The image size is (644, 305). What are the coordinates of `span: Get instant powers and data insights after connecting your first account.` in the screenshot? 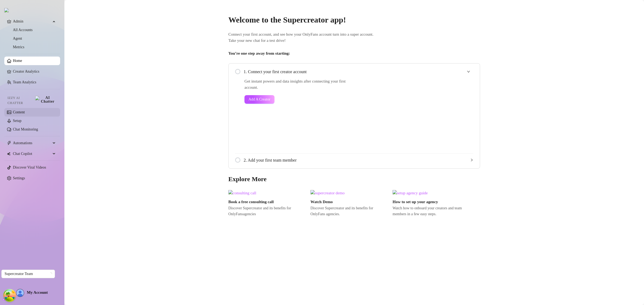 It's located at (299, 85).